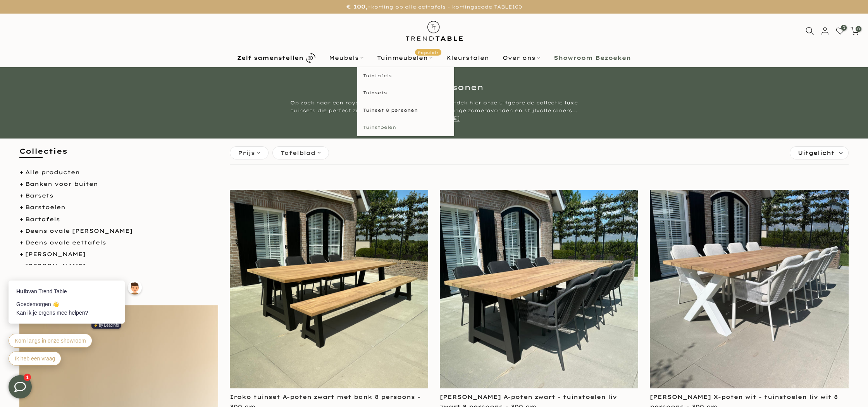 This screenshot has width=868, height=407. Describe the element at coordinates (816, 153) in the screenshot. I see `span: Uitgelicht` at that location.